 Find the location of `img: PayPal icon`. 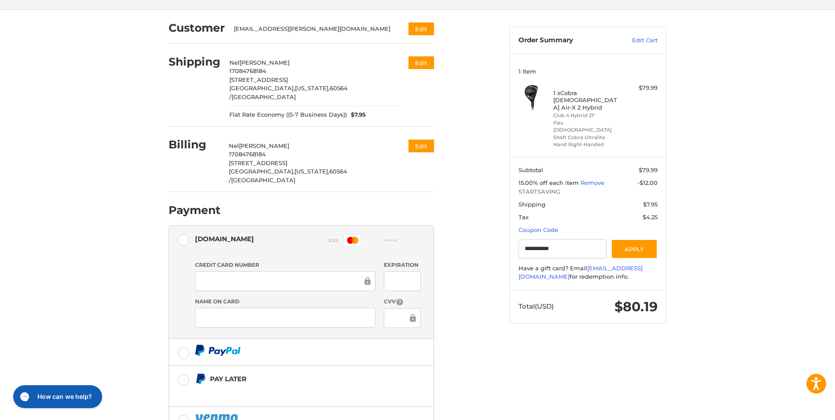

img: PayPal icon is located at coordinates (218, 350).